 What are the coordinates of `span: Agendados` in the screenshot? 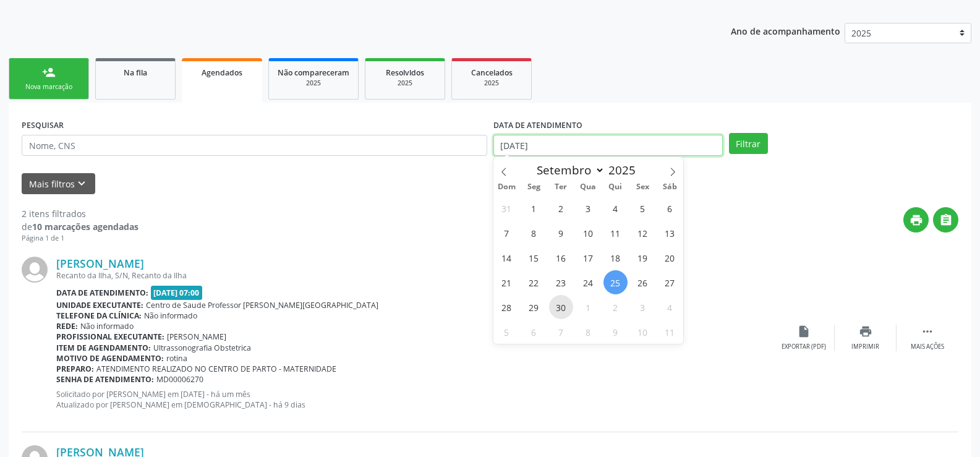 It's located at (222, 73).